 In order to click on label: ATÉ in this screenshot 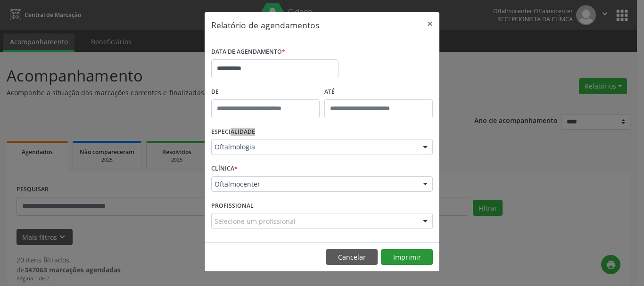, I will do `click(379, 92)`.